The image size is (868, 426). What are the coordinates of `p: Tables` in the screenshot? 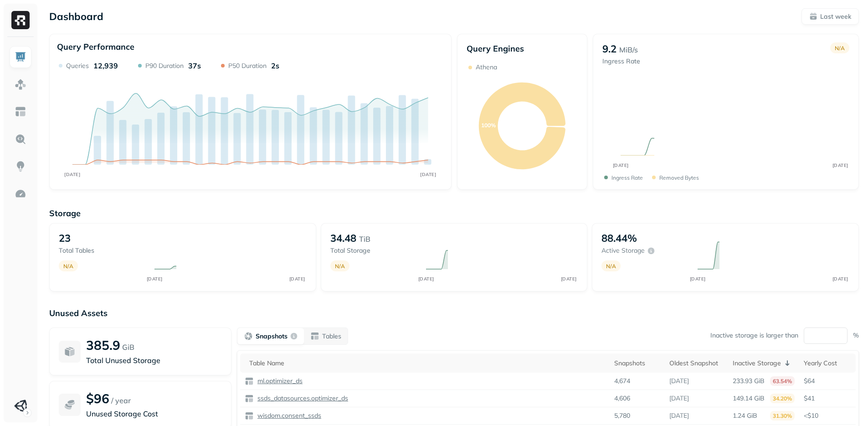 It's located at (332, 337).